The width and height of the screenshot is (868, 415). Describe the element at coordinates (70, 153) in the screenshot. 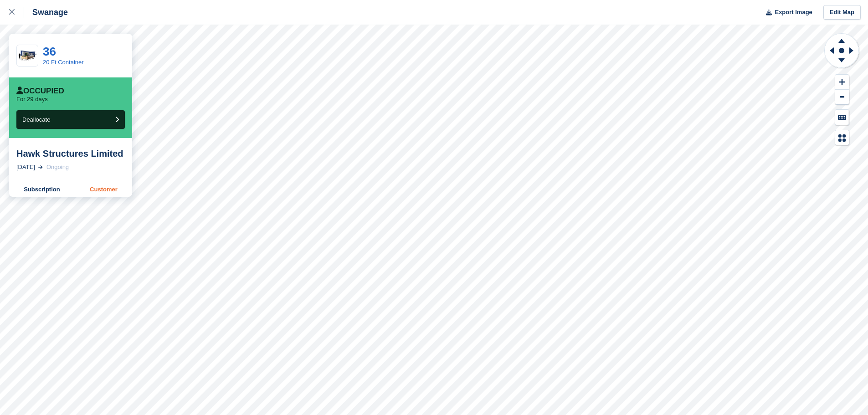

I see `div: Hawk Structures Limited` at that location.